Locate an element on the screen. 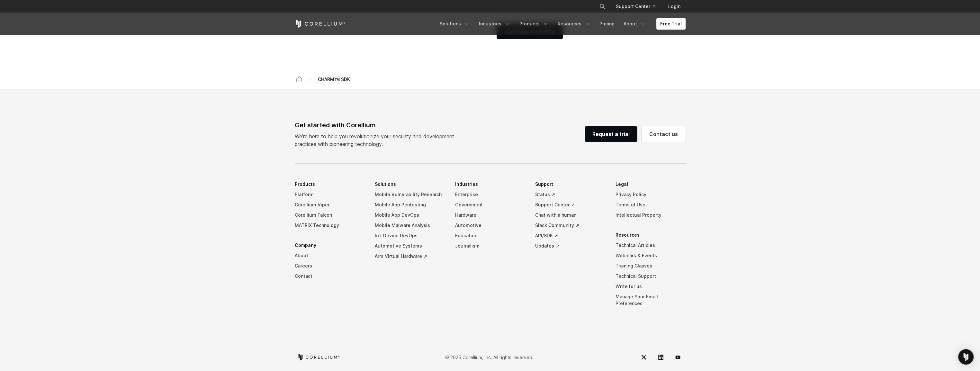  a: Free Trial is located at coordinates (671, 24).